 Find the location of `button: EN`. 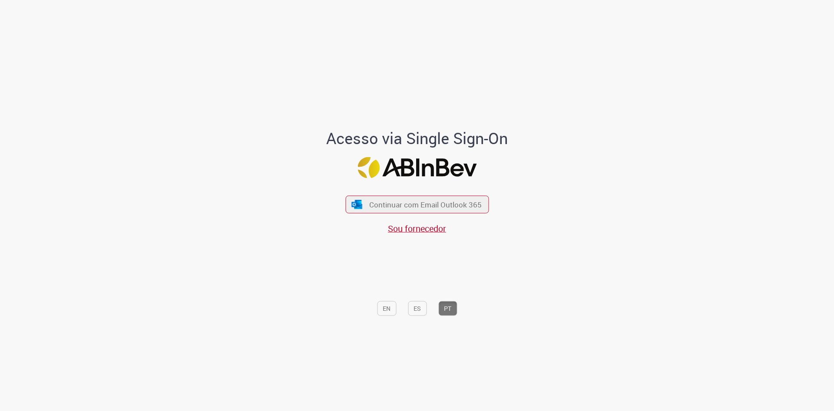

button: EN is located at coordinates (386, 309).